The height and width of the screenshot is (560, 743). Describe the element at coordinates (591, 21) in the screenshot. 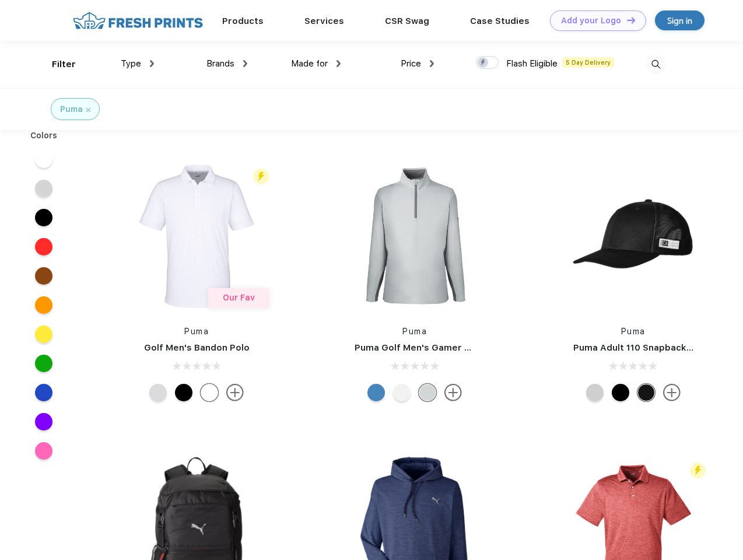

I see `div: Add your Logo` at that location.